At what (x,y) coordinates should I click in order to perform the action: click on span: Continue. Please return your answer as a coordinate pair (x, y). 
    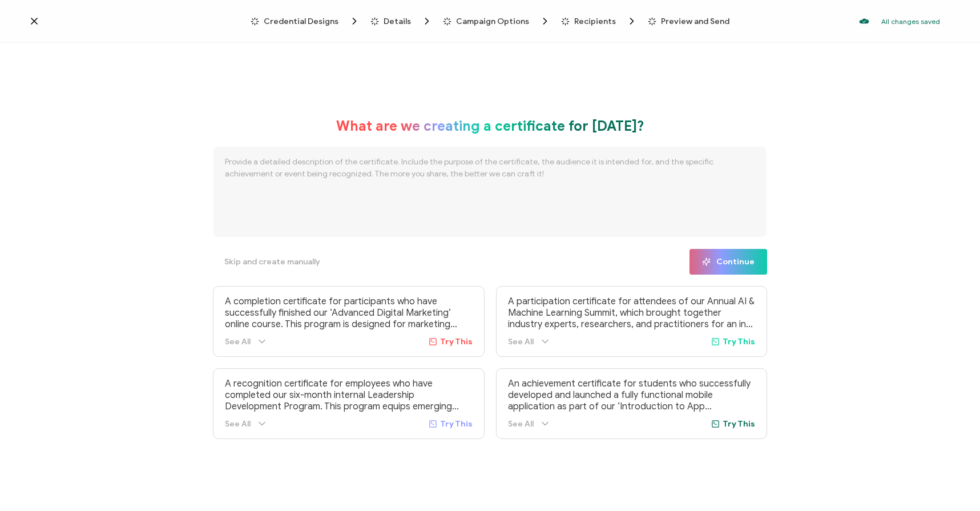
    Looking at the image, I should click on (729, 262).